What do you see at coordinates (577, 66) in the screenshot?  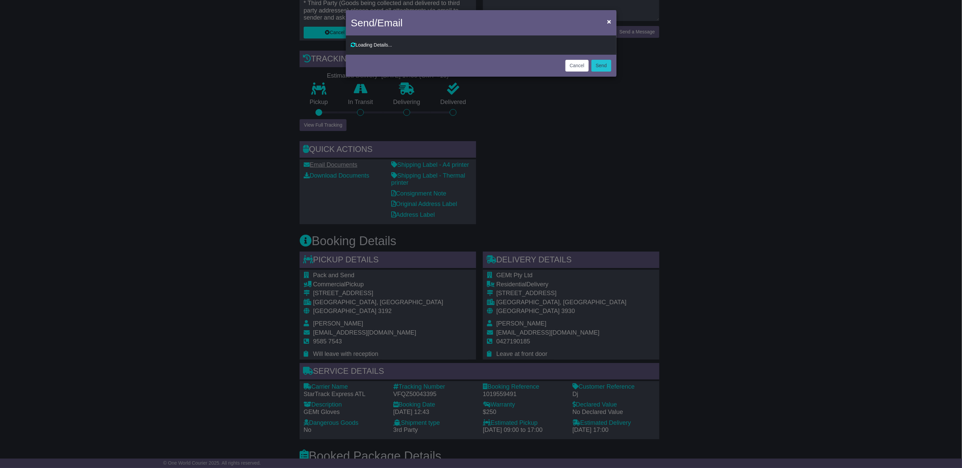 I see `button: Cancel` at bounding box center [577, 66].